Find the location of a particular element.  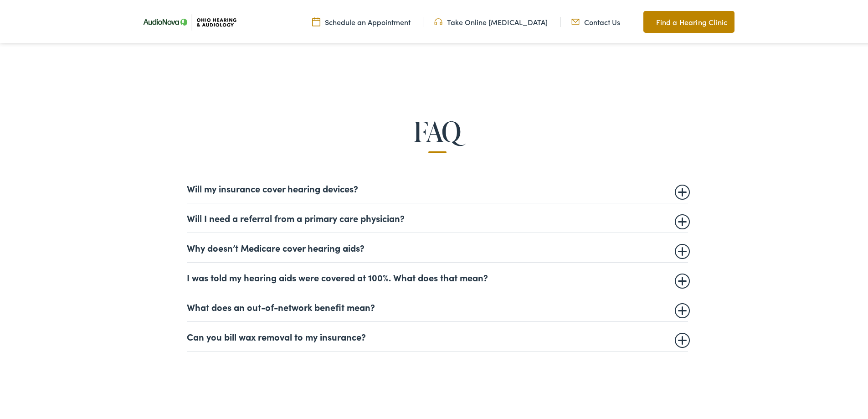

summary: Why doesn’t Medicare cover hearing aids? is located at coordinates (437, 246).